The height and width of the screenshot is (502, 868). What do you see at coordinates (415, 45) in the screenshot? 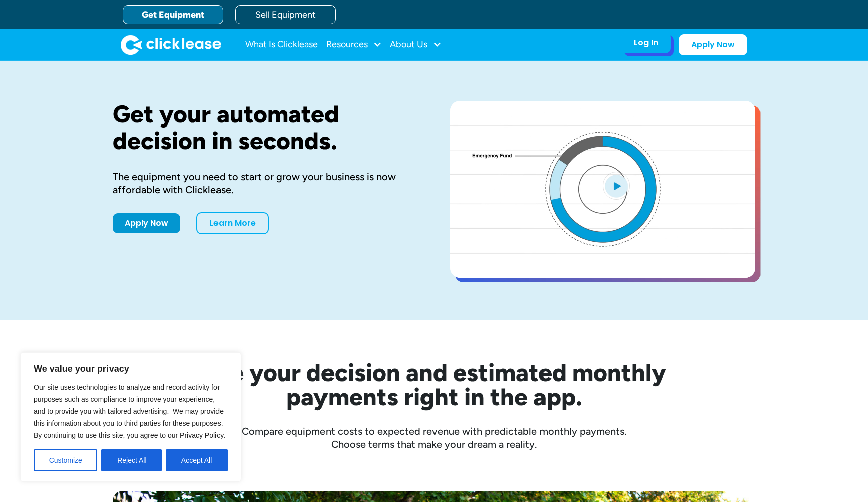
I see `div: About Us` at bounding box center [415, 45].